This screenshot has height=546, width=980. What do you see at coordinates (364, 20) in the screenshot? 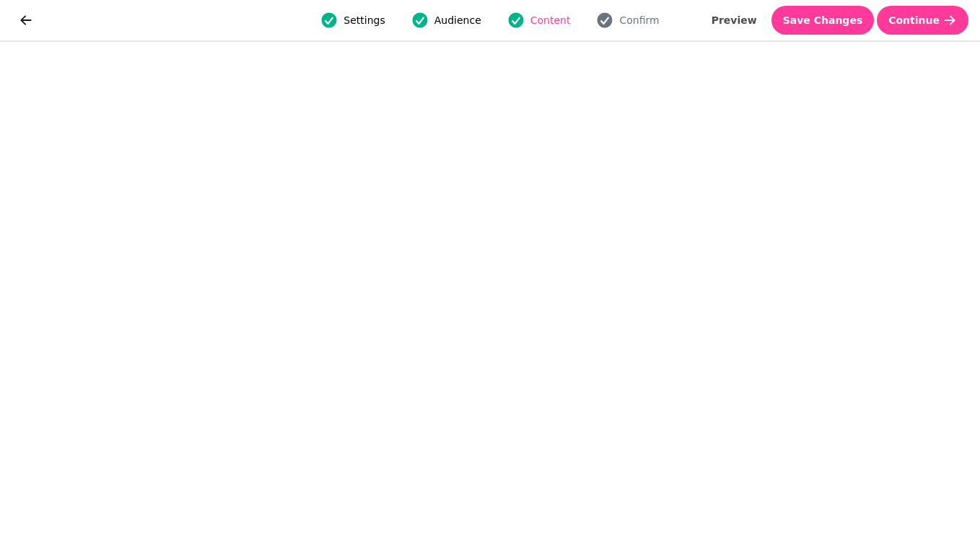
I see `span: Settings` at bounding box center [364, 20].